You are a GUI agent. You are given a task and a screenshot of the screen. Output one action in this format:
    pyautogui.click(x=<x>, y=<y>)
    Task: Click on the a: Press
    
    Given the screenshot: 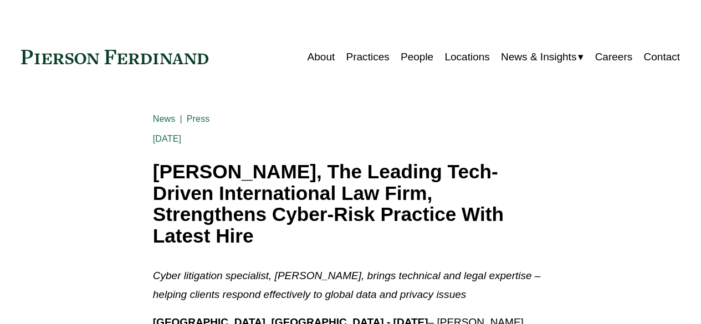 What is the action you would take?
    pyautogui.click(x=199, y=119)
    